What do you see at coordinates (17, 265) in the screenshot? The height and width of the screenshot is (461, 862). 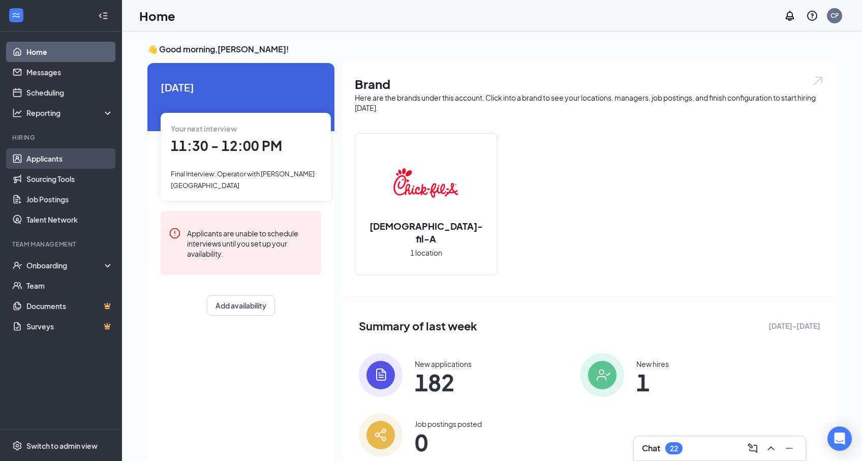 I see `svg: UserCheck` at bounding box center [17, 265].